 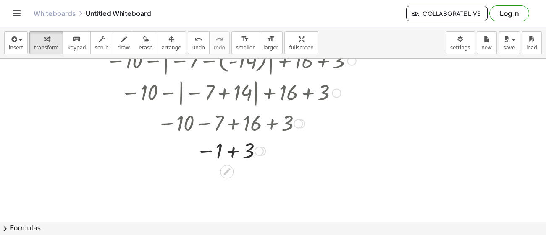 What do you see at coordinates (77, 48) in the screenshot?
I see `span: keypad` at bounding box center [77, 48].